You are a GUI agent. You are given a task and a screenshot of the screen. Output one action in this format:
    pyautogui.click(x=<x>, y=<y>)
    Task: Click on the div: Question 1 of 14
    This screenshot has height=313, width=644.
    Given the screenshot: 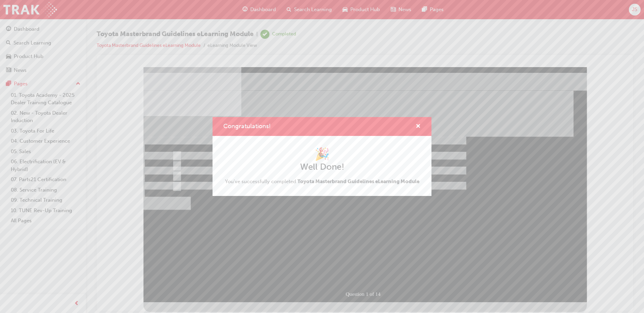 What is the action you would take?
    pyautogui.click(x=266, y=226)
    